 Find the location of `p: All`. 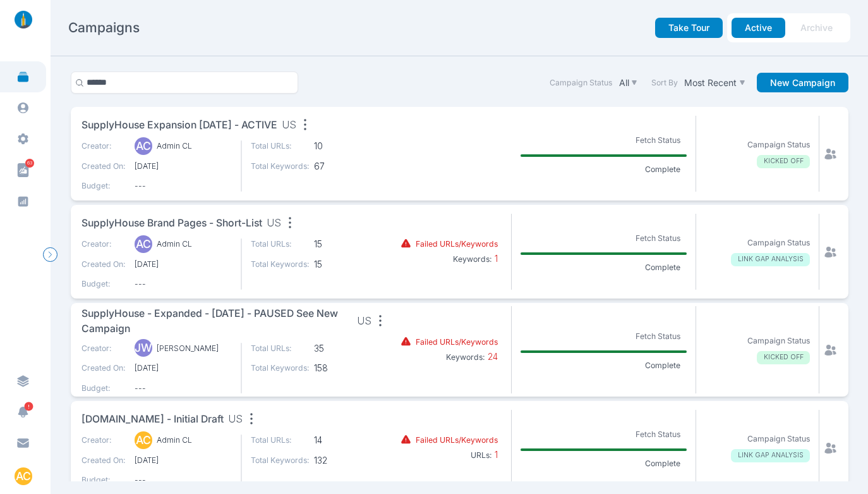

p: All is located at coordinates (624, 83).